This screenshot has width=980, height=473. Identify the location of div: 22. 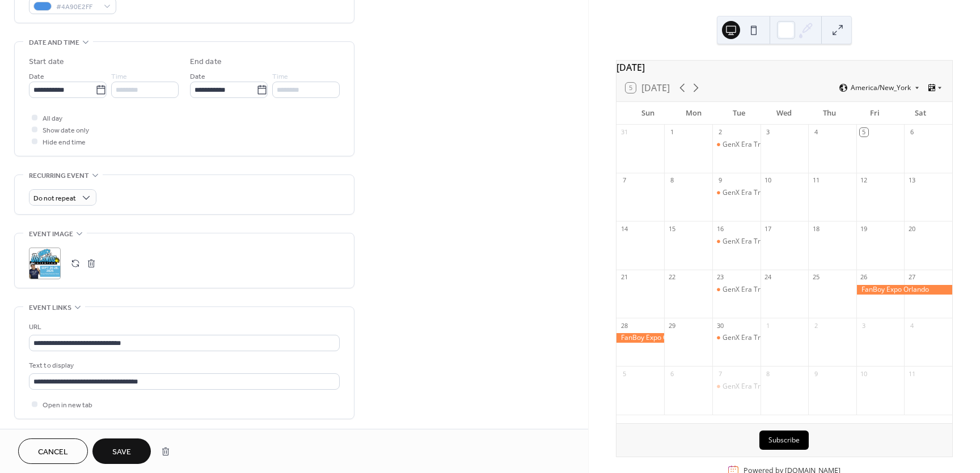
(672, 277).